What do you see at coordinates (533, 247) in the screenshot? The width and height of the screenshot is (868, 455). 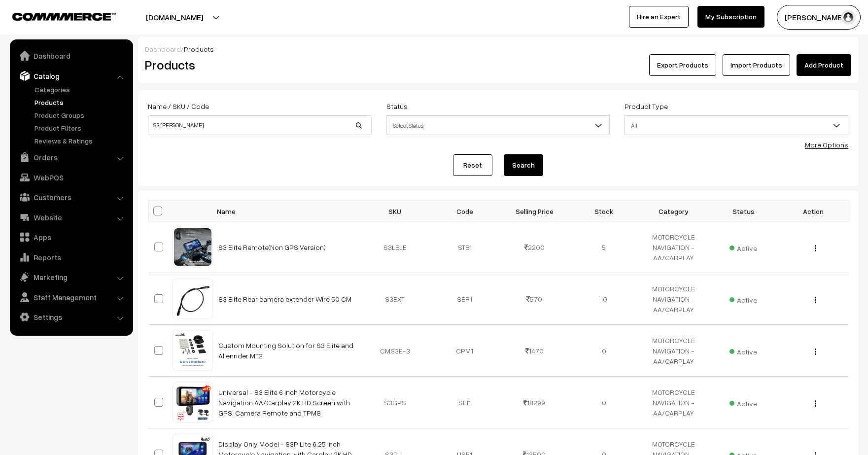 I see `td: 2200` at bounding box center [533, 247].